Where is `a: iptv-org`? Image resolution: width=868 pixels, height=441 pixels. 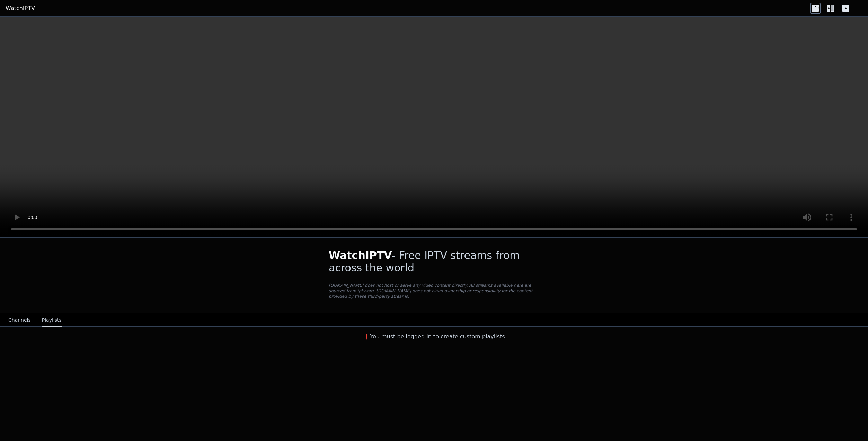 a: iptv-org is located at coordinates (365, 291).